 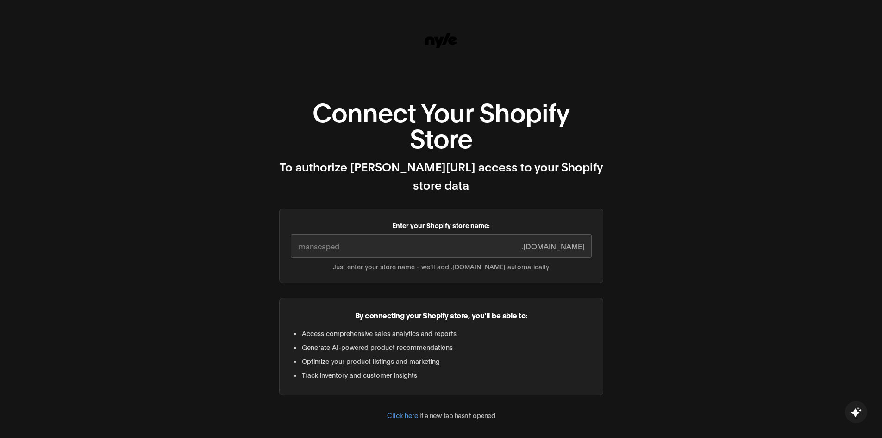 What do you see at coordinates (441, 225) in the screenshot?
I see `label: Enter your Shopify store name:` at bounding box center [441, 225].